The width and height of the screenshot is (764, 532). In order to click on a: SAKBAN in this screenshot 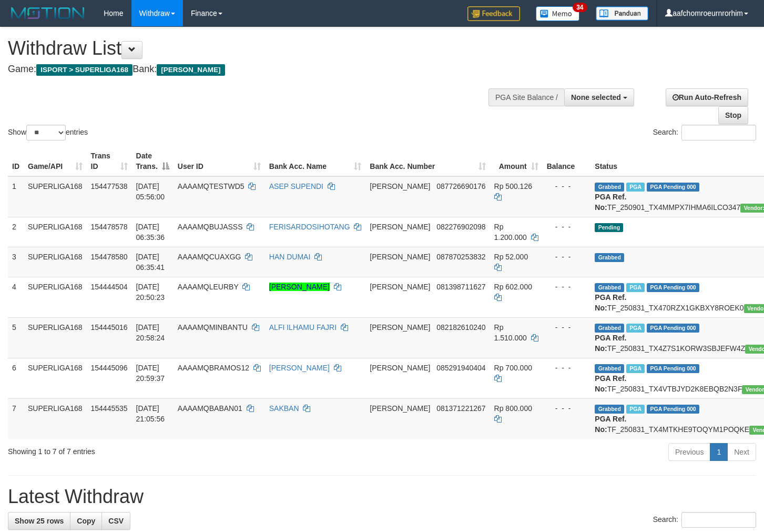, I will do `click(284, 408)`.